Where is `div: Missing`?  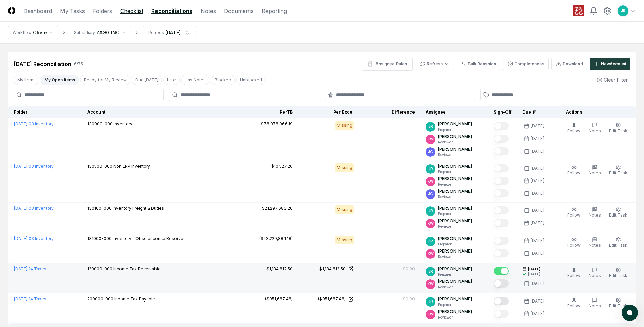
div: Missing is located at coordinates (345, 125).